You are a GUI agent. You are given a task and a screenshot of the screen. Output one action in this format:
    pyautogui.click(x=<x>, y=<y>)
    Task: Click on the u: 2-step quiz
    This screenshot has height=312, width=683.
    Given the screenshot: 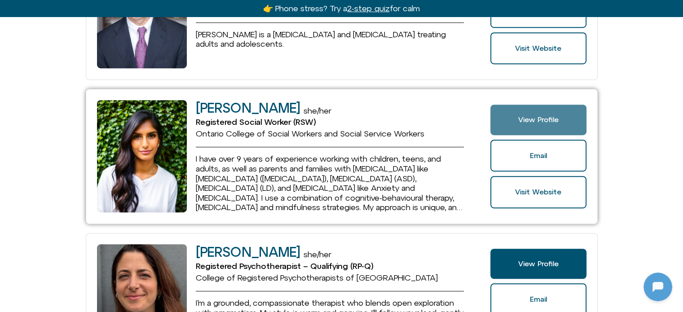 What is the action you would take?
    pyautogui.click(x=368, y=8)
    